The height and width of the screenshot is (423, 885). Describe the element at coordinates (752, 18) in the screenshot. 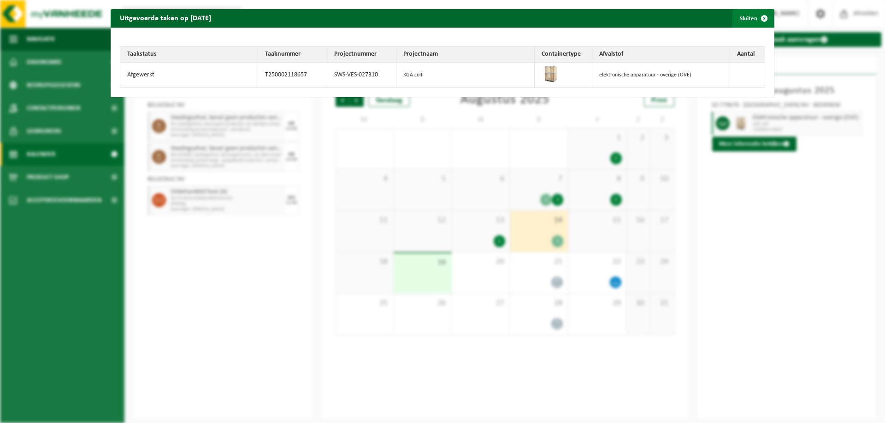

I see `button: Sluiten` at that location.